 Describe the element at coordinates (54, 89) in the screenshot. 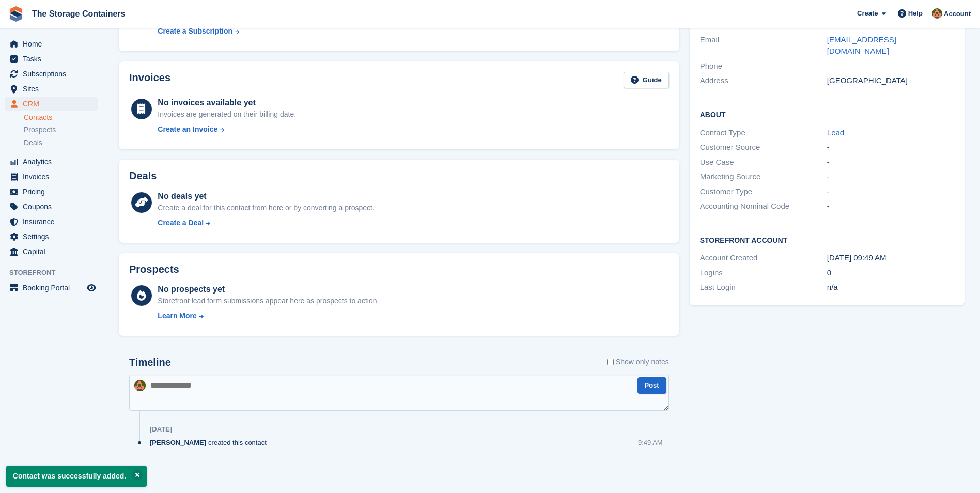

I see `span: Sites` at that location.